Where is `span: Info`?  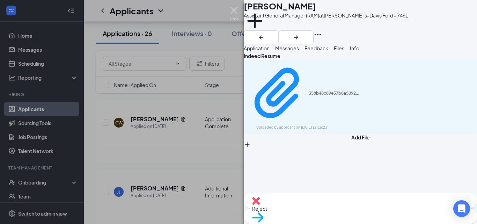
span: Info is located at coordinates (354, 48).